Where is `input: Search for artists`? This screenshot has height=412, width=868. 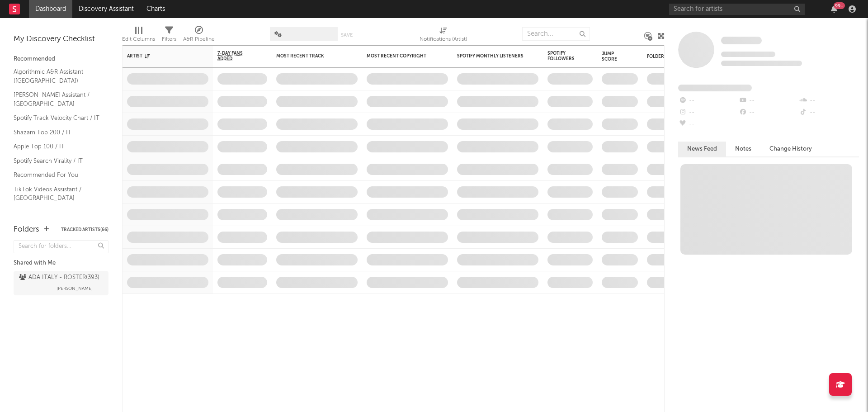
input: Search for artists is located at coordinates (737, 9).